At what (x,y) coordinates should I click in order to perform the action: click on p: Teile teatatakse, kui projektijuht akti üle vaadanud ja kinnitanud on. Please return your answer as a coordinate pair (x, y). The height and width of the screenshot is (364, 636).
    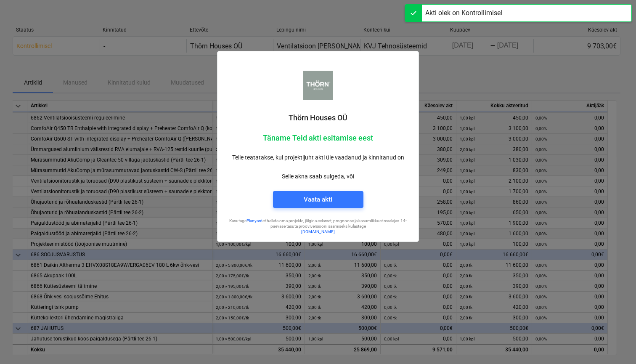
    Looking at the image, I should click on (318, 157).